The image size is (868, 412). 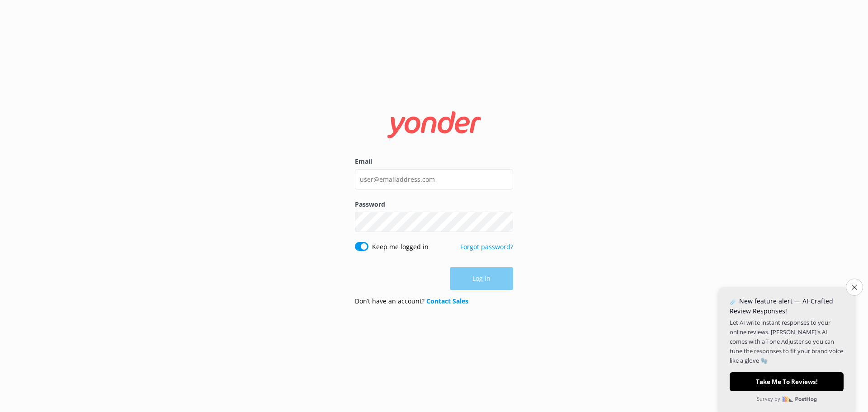 I want to click on a: Contact Sales, so click(x=447, y=301).